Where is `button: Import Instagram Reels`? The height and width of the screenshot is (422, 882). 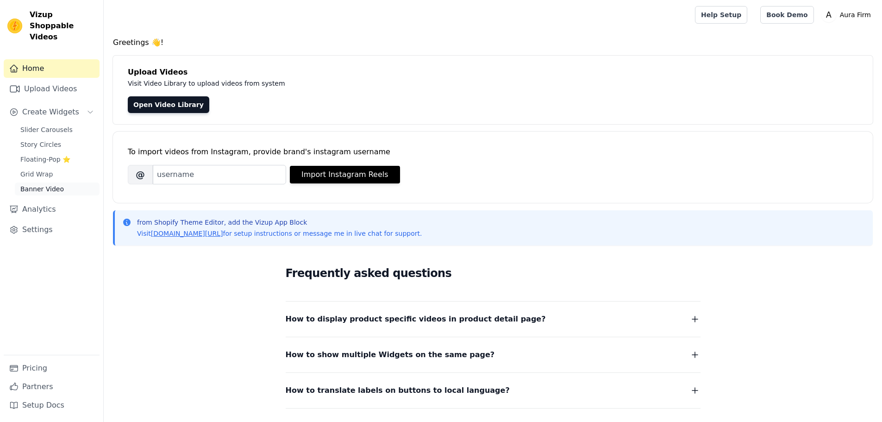
button: Import Instagram Reels is located at coordinates (345, 175).